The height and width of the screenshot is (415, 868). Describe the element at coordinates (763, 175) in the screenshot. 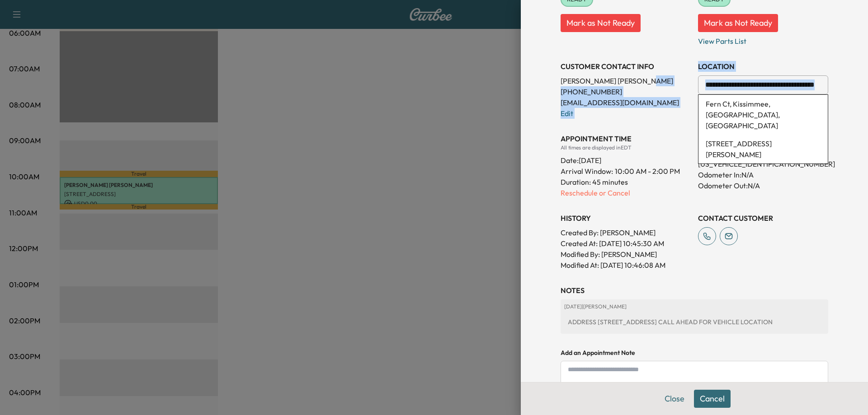

I see `p: Odometer In: N/A` at that location.